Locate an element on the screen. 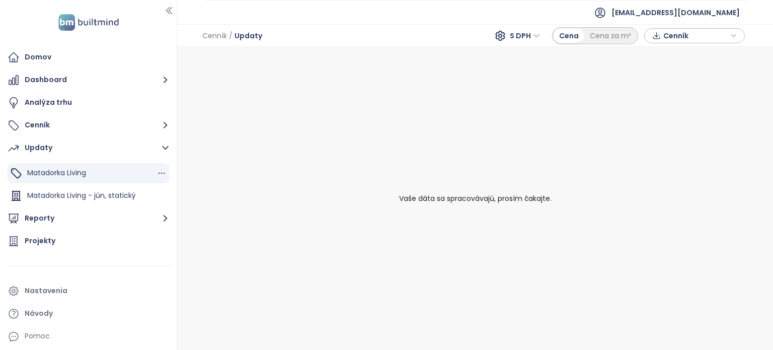 This screenshot has height=350, width=773. a: Návody is located at coordinates (88, 313).